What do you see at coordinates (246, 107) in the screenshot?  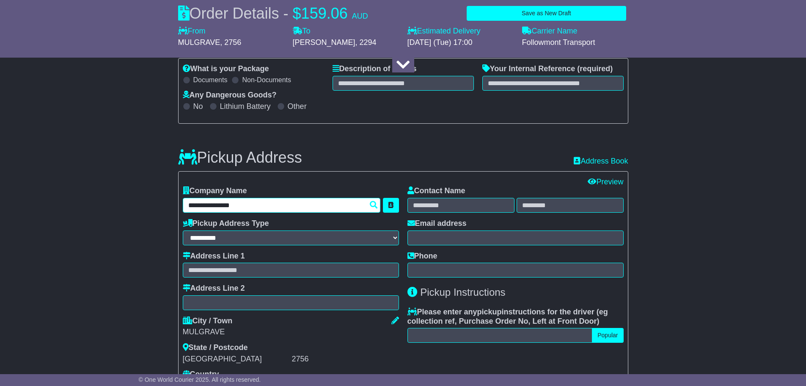 I see `label: Lithium Battery` at bounding box center [246, 107].